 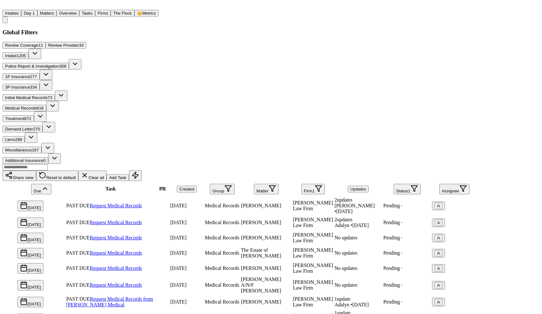 What do you see at coordinates (358, 189) in the screenshot?
I see `button: Updates` at bounding box center [358, 189].